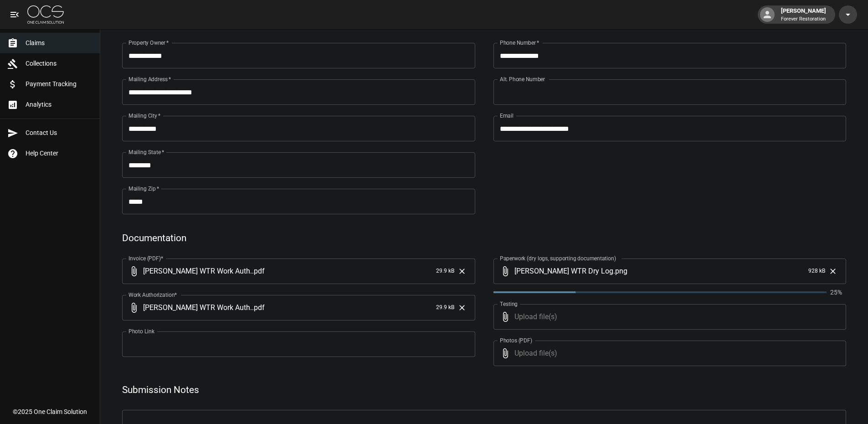 Image resolution: width=868 pixels, height=424 pixels. I want to click on img: ocs-logo-white-transparent.png, so click(45, 14).